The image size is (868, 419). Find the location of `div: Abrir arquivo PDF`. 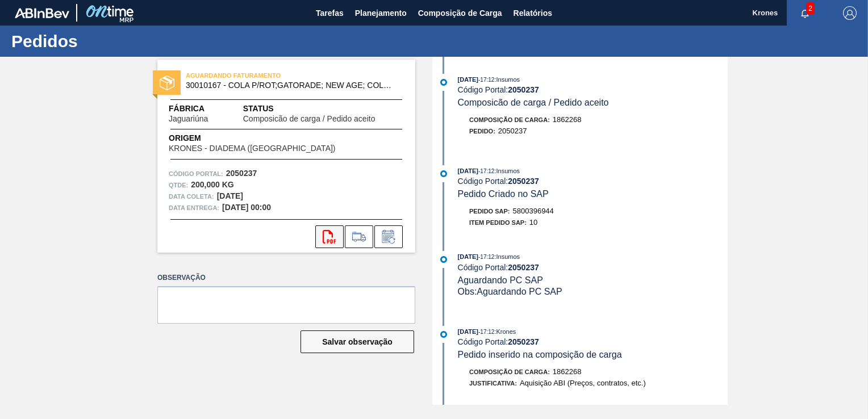

div: Abrir arquivo PDF is located at coordinates (329, 237).